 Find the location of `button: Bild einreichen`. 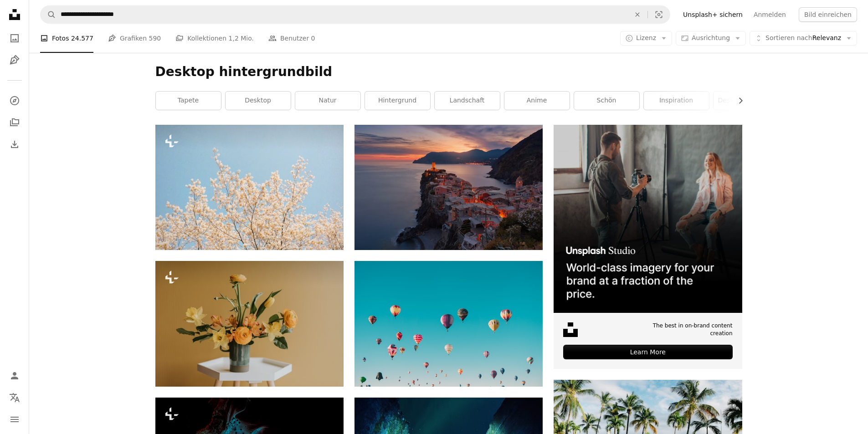

button: Bild einreichen is located at coordinates (828, 15).